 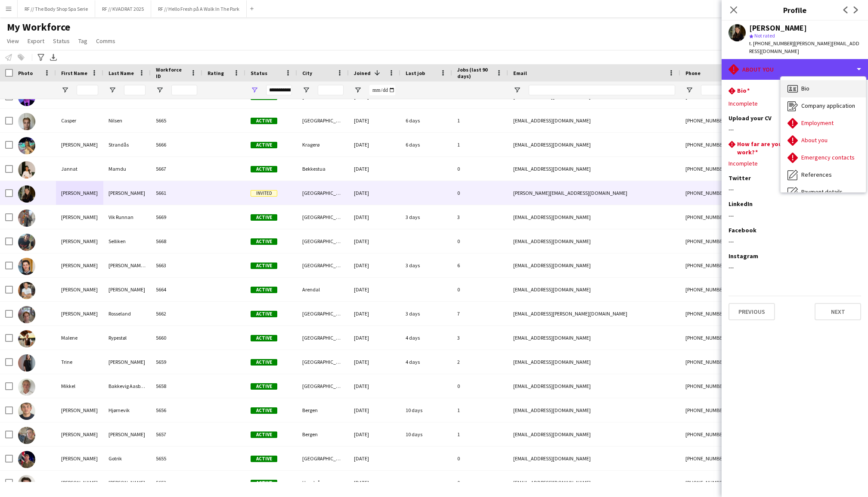 I want to click on a: Comms, so click(x=106, y=41).